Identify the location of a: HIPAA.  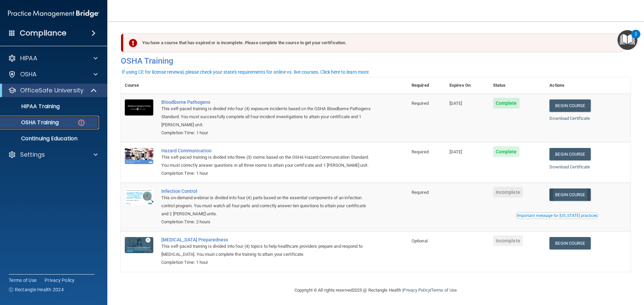
(53, 58).